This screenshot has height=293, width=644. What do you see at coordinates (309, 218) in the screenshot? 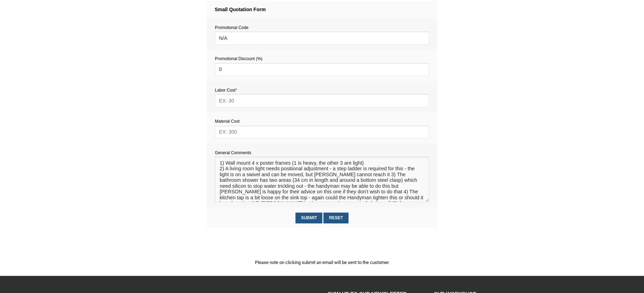
I see `input: Submit` at bounding box center [309, 218].